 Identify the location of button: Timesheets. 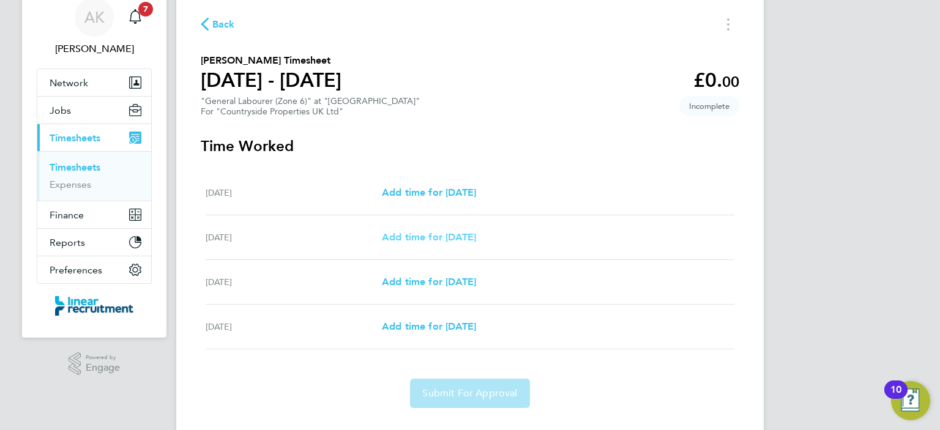
(94, 138).